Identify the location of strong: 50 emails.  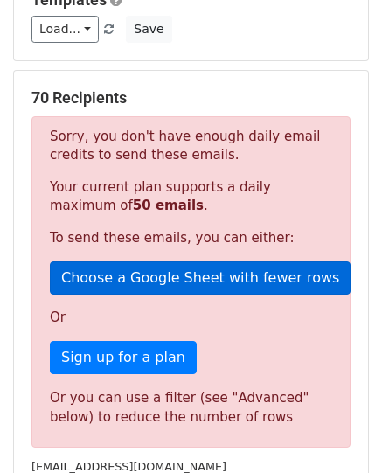
(168, 206).